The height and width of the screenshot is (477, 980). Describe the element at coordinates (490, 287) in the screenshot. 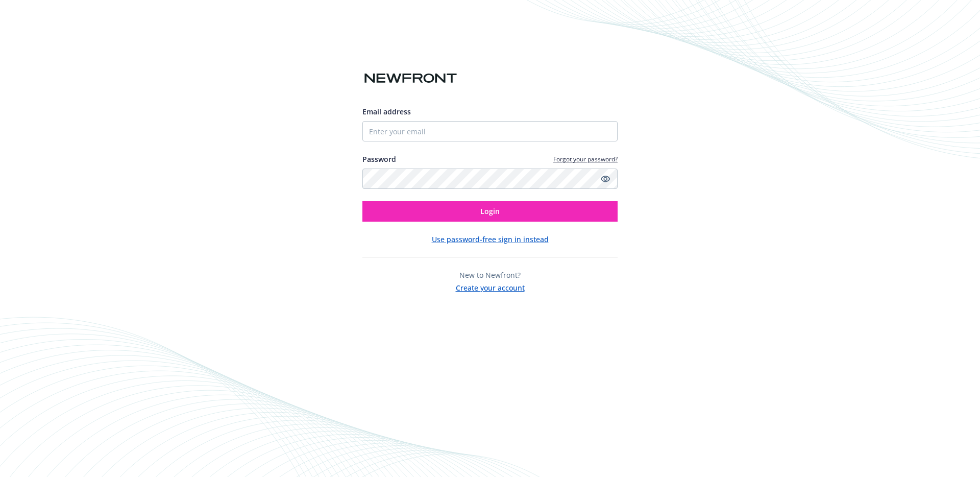

I see `button: Create your account` at that location.